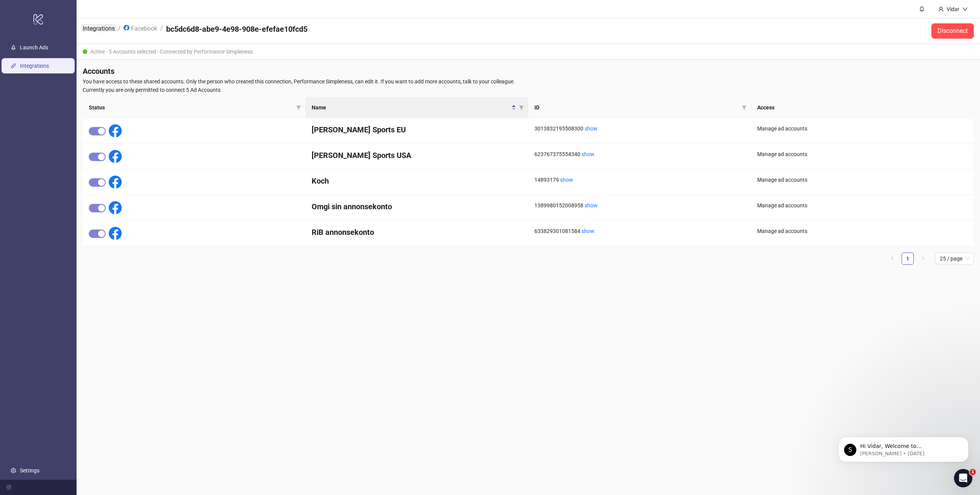  I want to click on div: 1389980152008958, so click(640, 206).